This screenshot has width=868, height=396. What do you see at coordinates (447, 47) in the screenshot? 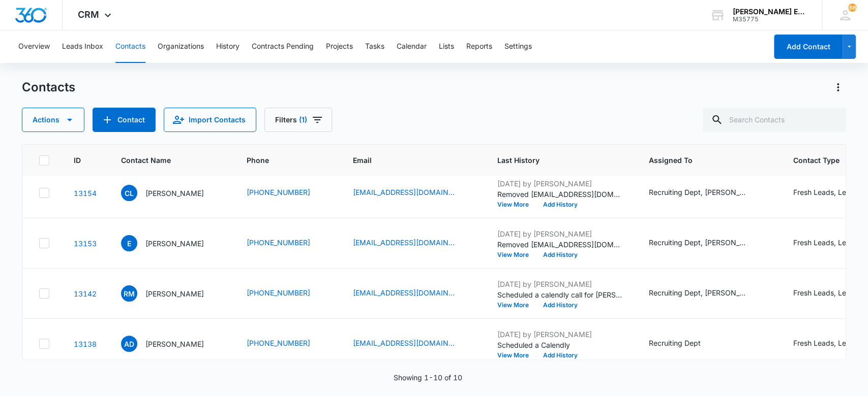
I see `button: Lists` at bounding box center [447, 47].